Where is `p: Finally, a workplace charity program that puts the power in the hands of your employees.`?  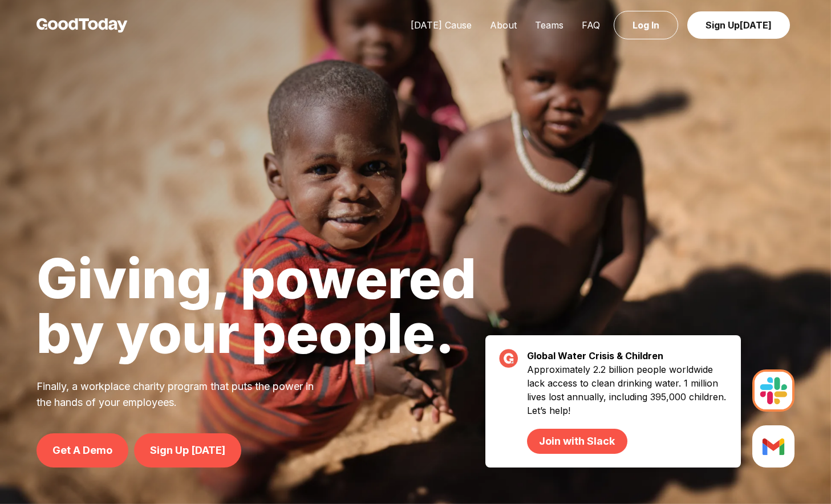 p: Finally, a workplace charity program that puts the power in the hands of your employees. is located at coordinates (182, 394).